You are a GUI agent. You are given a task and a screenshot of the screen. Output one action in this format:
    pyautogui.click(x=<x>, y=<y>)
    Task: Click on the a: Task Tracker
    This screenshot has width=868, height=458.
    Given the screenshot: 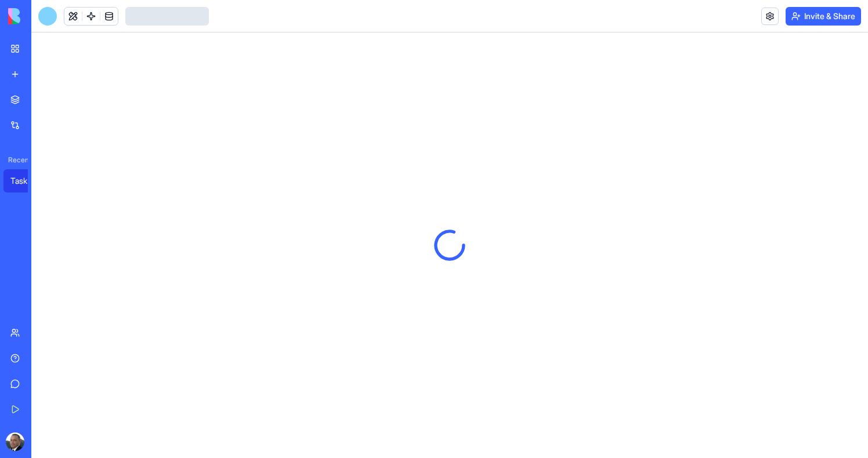 What is the action you would take?
    pyautogui.click(x=26, y=181)
    